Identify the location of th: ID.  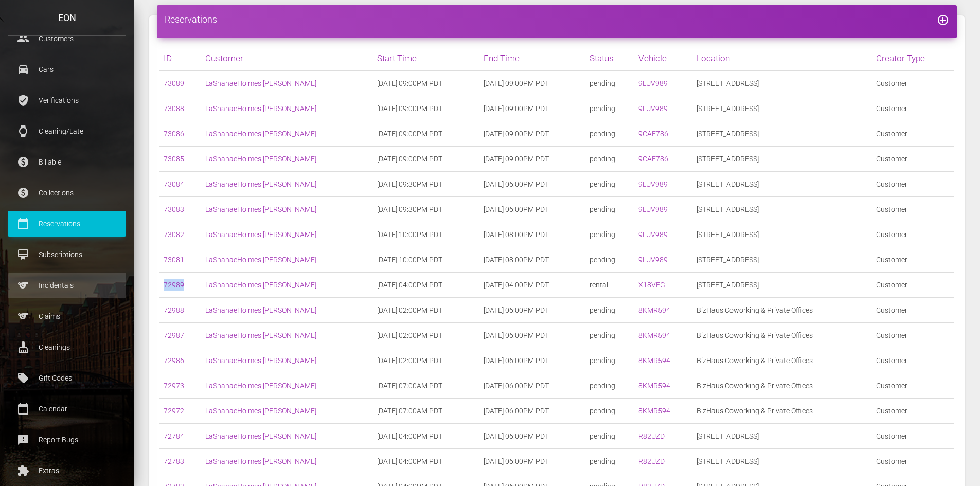
(180, 58).